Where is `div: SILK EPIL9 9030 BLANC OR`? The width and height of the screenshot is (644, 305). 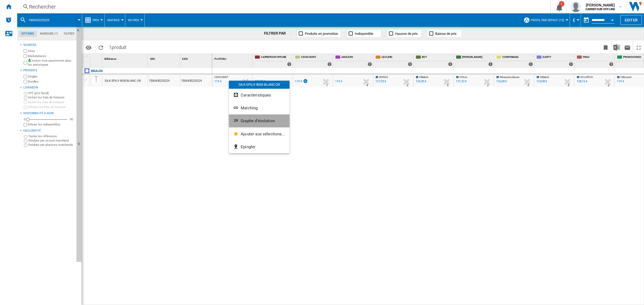
div: SILK EPIL9 9030 BLANC OR is located at coordinates (259, 85).